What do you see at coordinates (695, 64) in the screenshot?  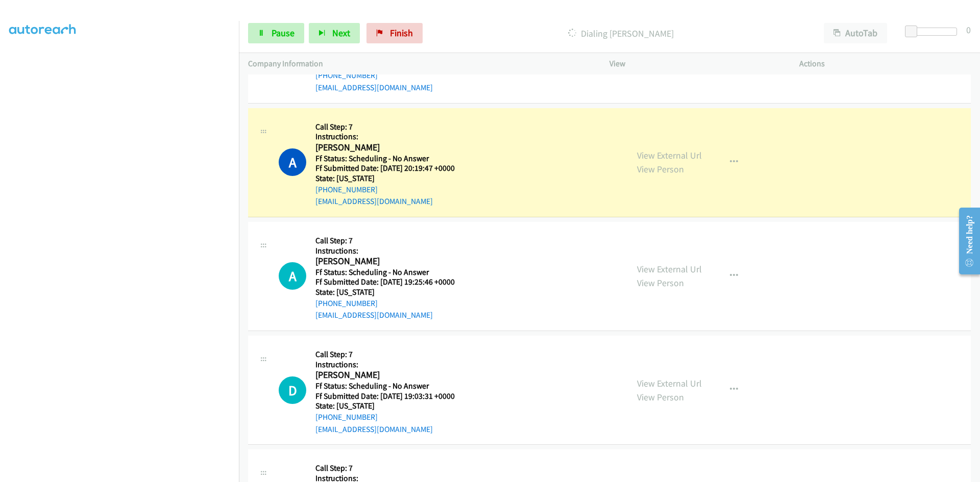 I see `p: View` at bounding box center [695, 64].